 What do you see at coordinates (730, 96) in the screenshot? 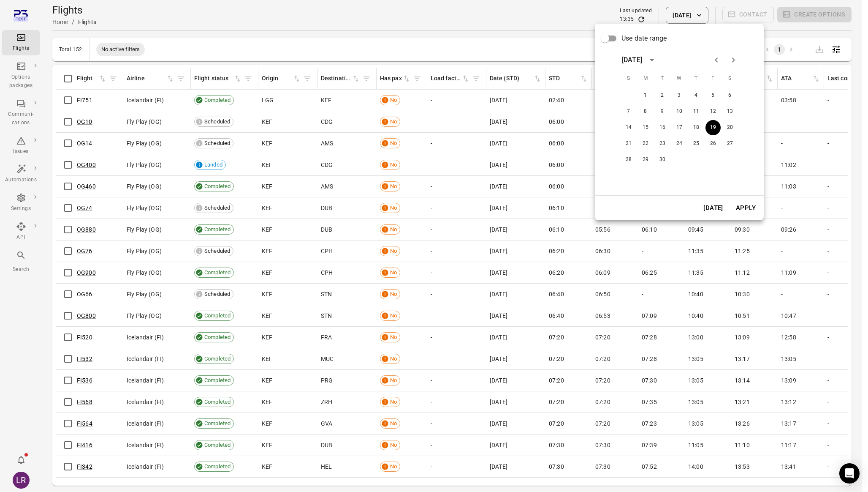
I see `button: 6` at bounding box center [730, 96].